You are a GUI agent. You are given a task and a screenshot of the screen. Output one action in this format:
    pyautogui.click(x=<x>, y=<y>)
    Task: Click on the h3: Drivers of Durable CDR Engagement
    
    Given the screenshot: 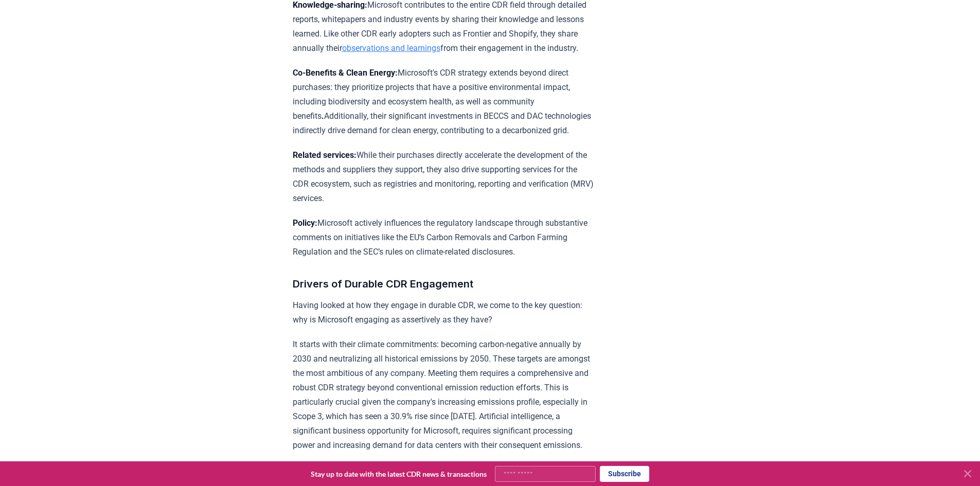 What is the action you would take?
    pyautogui.click(x=443, y=284)
    